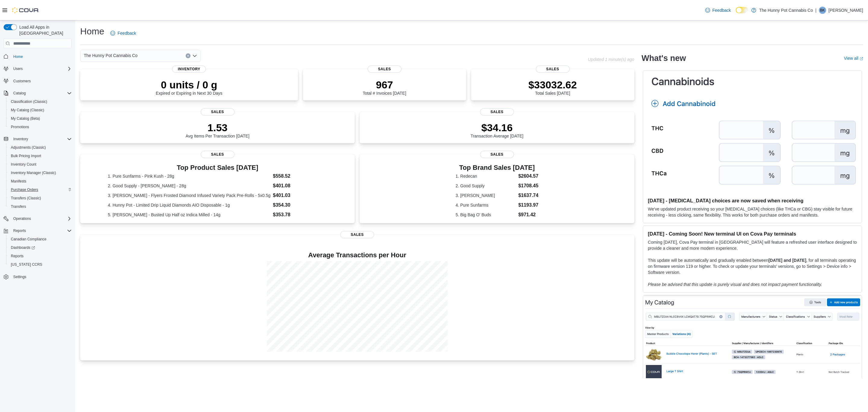  I want to click on p: $34.16, so click(497, 127).